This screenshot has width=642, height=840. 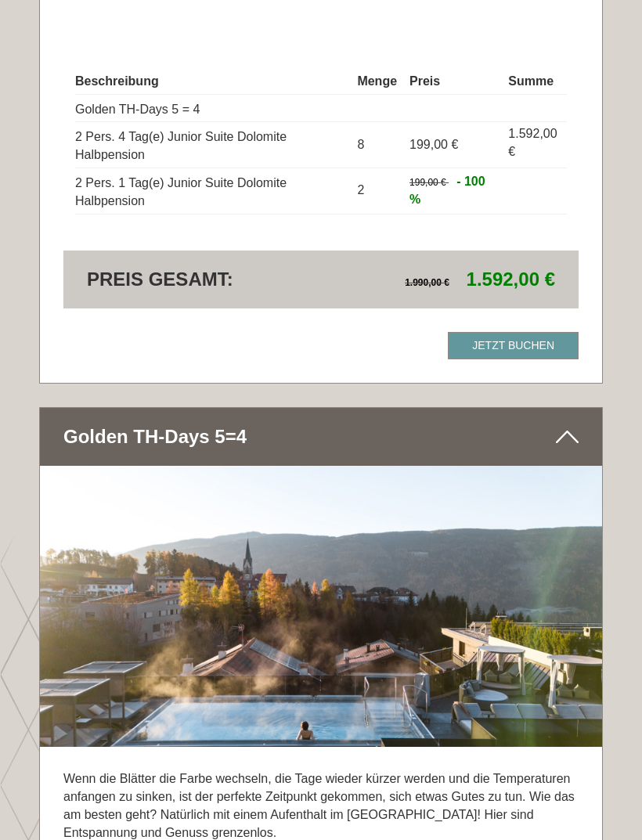 I want to click on span: 1.990,00 €, so click(x=427, y=282).